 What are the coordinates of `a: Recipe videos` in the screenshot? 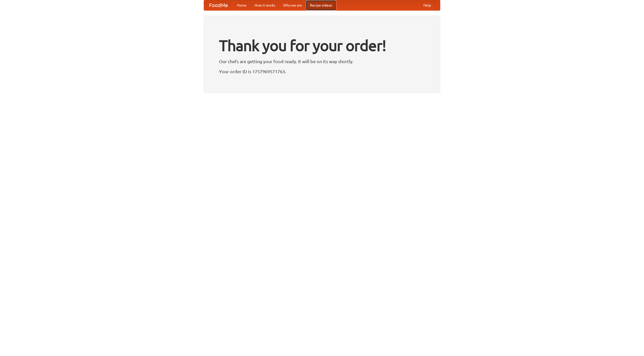 It's located at (321, 5).